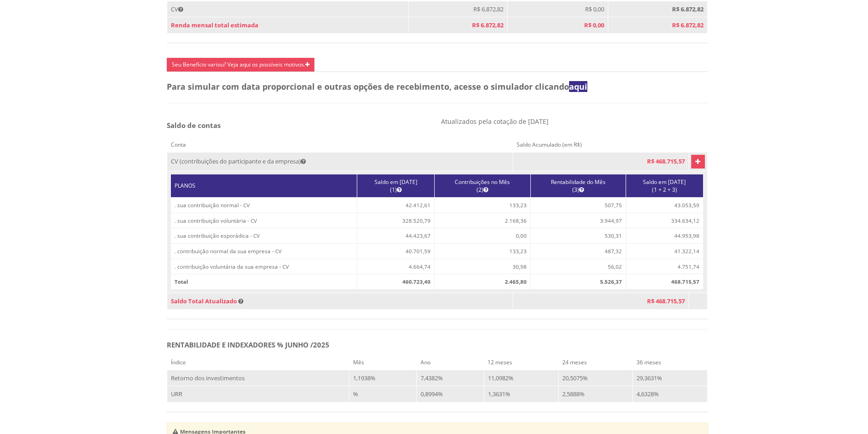 Image resolution: width=868 pixels, height=434 pixels. Describe the element at coordinates (288, 26) in the screenshot. I see `td: Renda mensal total estimada` at that location.